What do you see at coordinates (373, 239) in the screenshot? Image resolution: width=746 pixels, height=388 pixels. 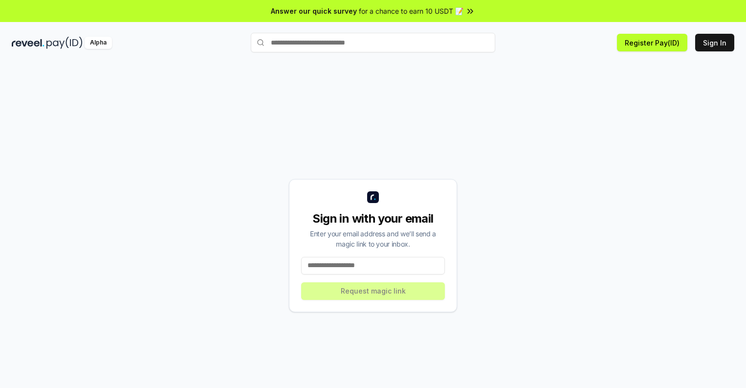 I see `div: Enter your email address and we’ll send a magic link to your inbox.` at bounding box center [373, 239].